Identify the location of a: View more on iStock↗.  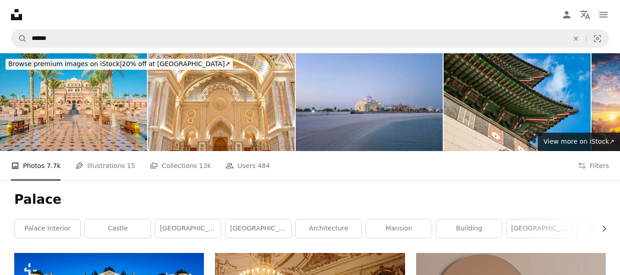
(578, 142).